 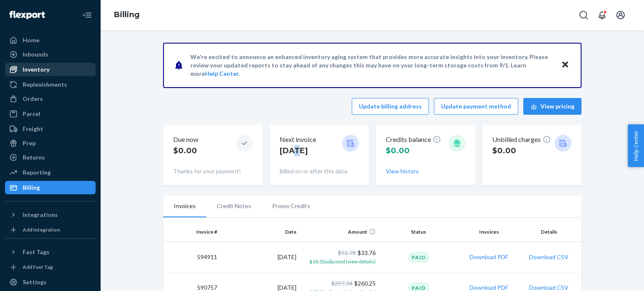 What do you see at coordinates (50, 143) in the screenshot?
I see `a: Prep` at bounding box center [50, 143].